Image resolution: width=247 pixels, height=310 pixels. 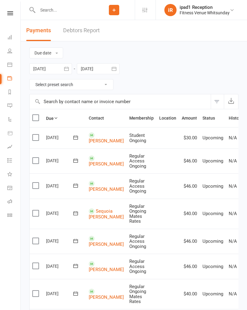 I want to click on a: Reports, so click(x=14, y=93).